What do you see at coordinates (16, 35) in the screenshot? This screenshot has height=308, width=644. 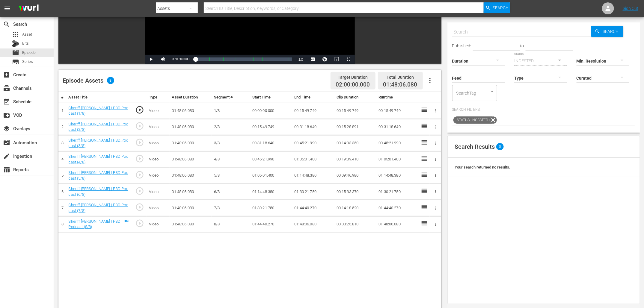 I see `span: Asset` at bounding box center [16, 35].